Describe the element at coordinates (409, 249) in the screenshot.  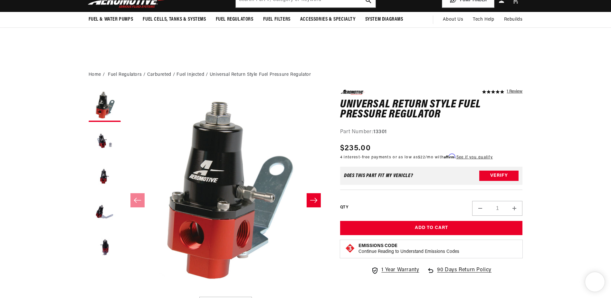
I see `button: Emissions CodeContinue Reading to Understand Emissions Codes` at that location.